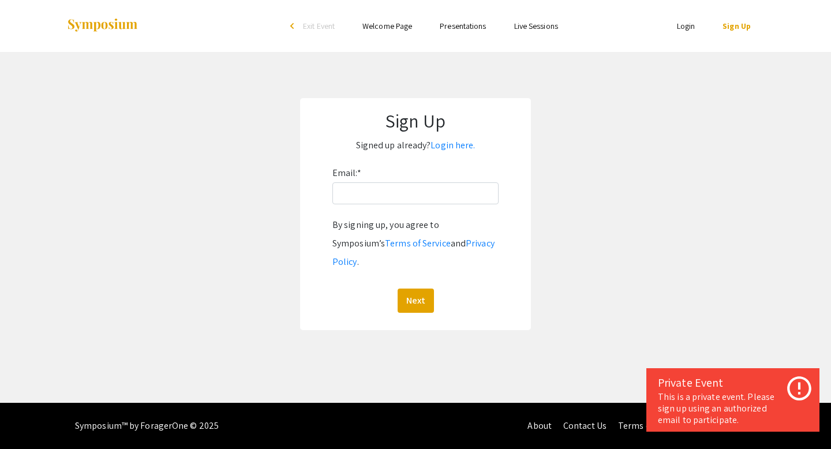 Image resolution: width=831 pixels, height=449 pixels. Describe the element at coordinates (147, 426) in the screenshot. I see `div: Symposium™ by ForagerOne © 2025` at that location.